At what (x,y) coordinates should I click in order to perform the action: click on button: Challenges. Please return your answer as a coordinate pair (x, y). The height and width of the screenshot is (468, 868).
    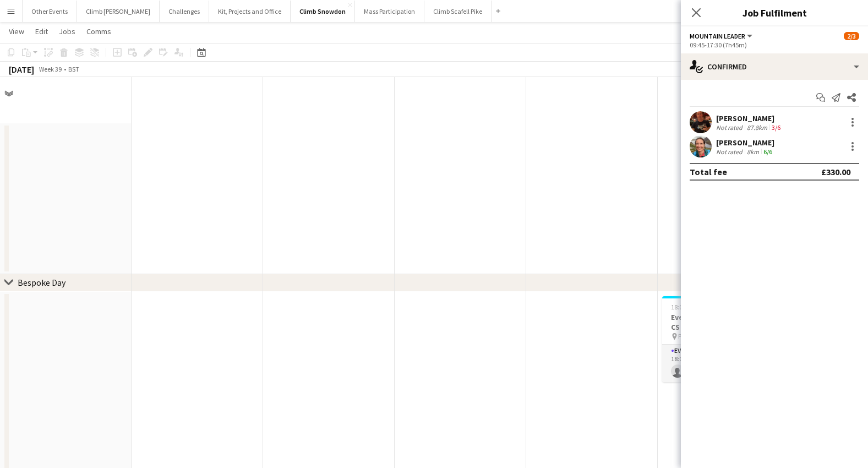
    Looking at the image, I should click on (184, 11).